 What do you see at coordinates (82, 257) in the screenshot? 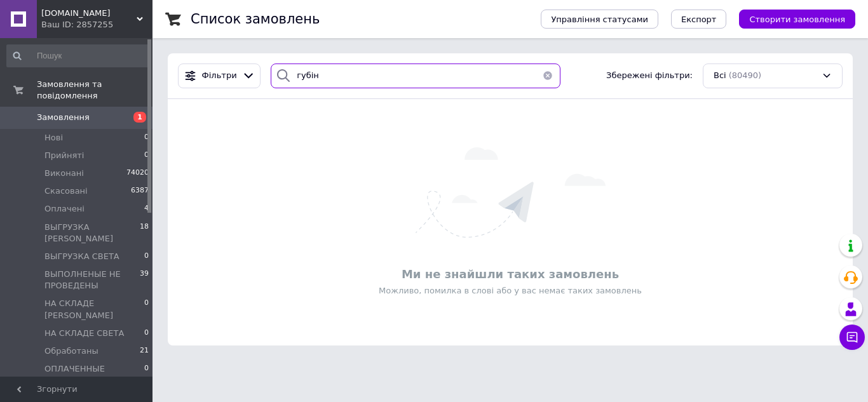
I see `span: ВЫГРУЗКА СВЕТА` at bounding box center [82, 257].